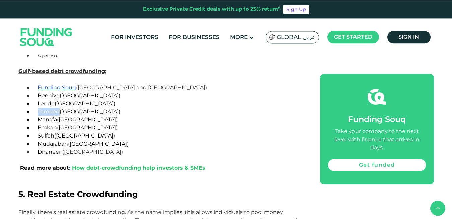  I want to click on a: Funding Souq, so click(57, 87).